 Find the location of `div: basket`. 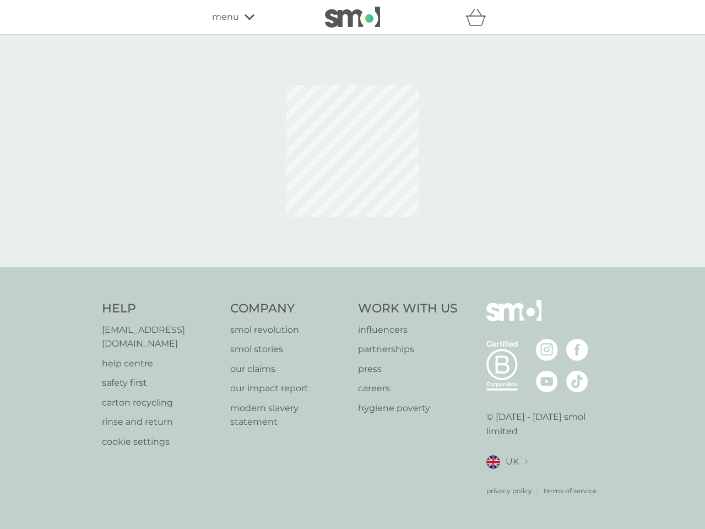

div: basket is located at coordinates (479, 17).